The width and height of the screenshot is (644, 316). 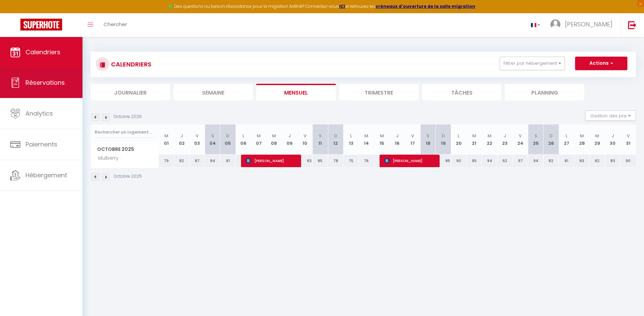 What do you see at coordinates (628, 160) in the screenshot?
I see `div: 90` at bounding box center [628, 160].